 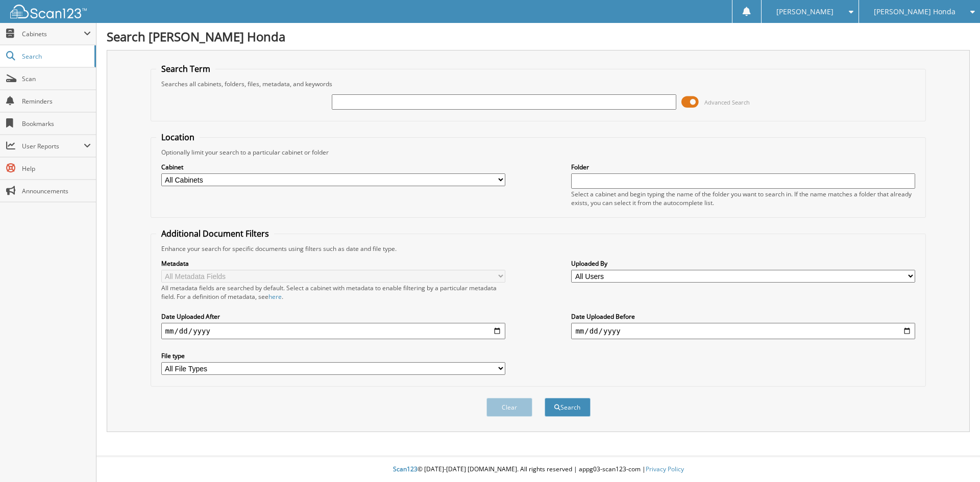 What do you see at coordinates (56, 169) in the screenshot?
I see `span: Help` at bounding box center [56, 169].